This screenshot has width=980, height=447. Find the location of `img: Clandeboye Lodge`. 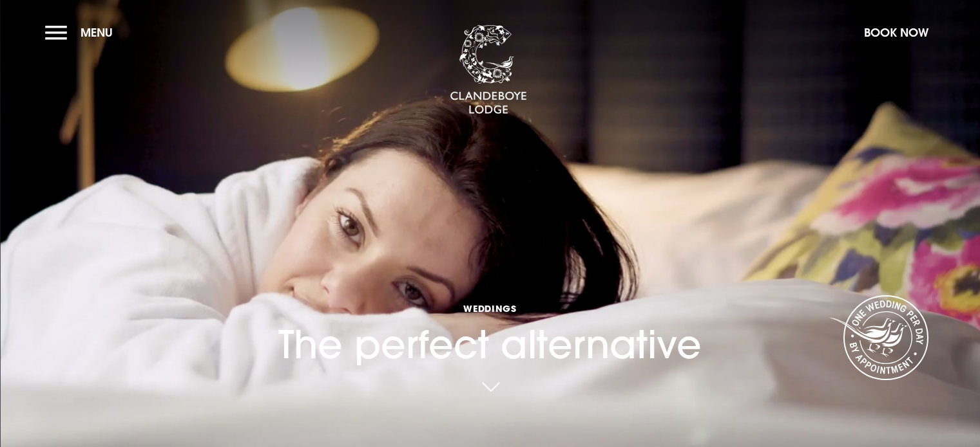

img: Clandeboye Lodge is located at coordinates (488, 70).